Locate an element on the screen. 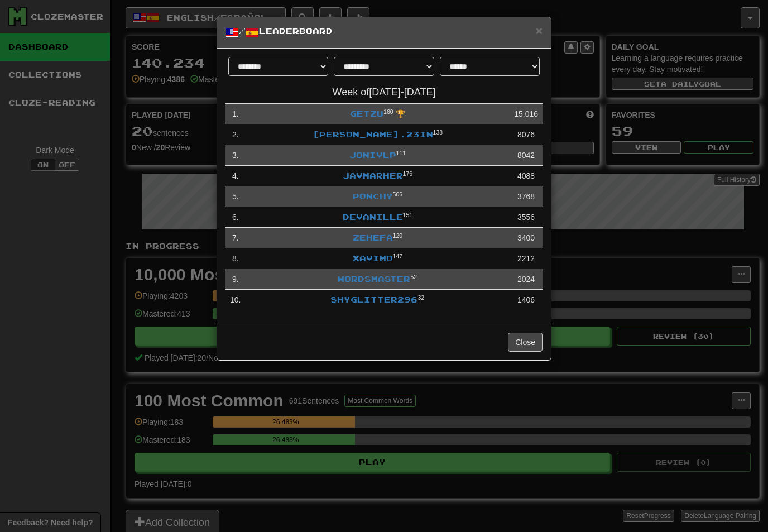  a: Getzu is located at coordinates (367, 113).